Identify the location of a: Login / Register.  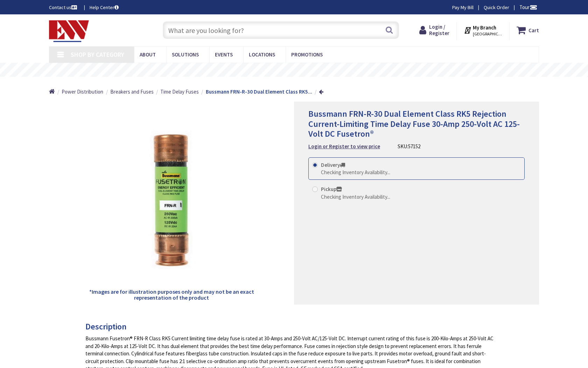
(435, 30).